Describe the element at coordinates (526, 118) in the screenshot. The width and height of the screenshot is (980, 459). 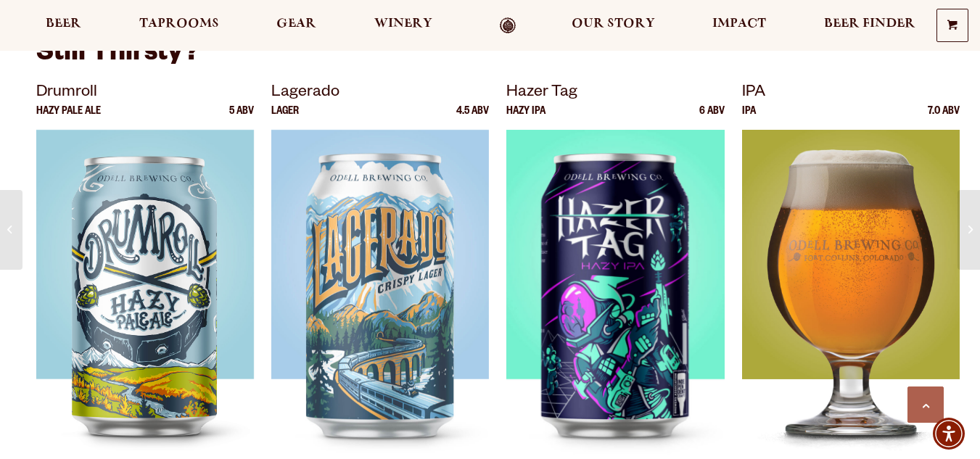
I see `p: Hazy IPA` at that location.